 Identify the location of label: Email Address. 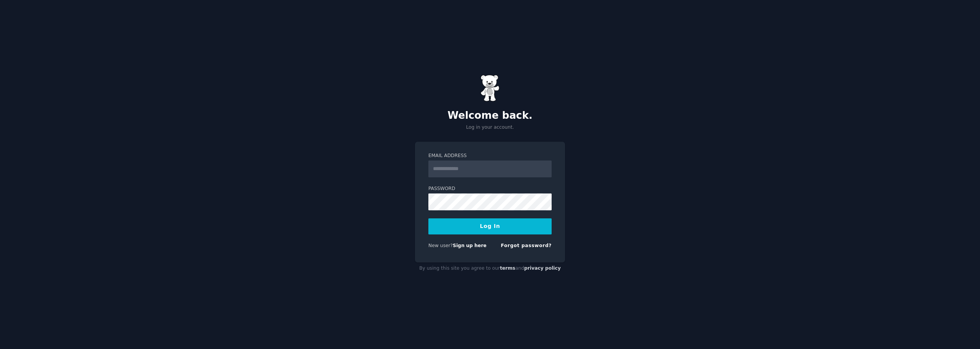
(490, 156).